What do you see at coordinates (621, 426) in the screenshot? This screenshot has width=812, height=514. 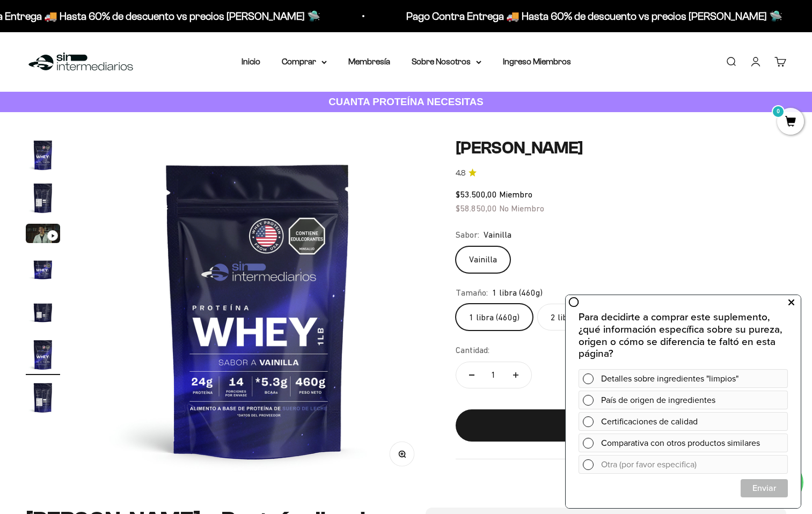 I see `button: Añadir al carrito` at bounding box center [621, 426].